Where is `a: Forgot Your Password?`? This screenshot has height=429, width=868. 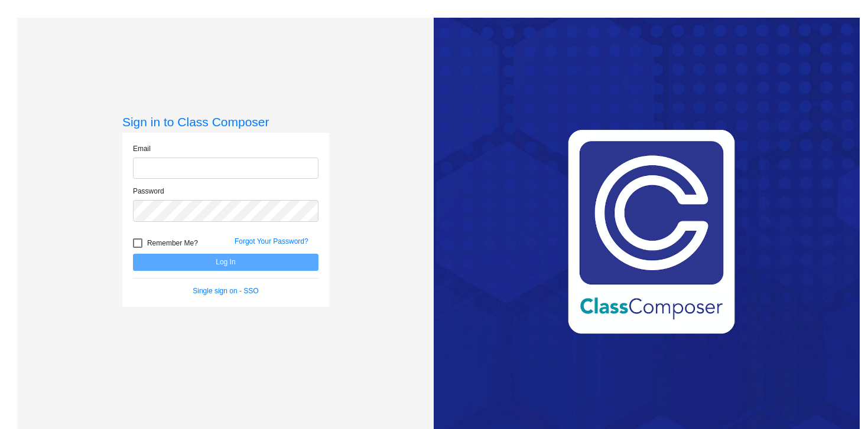 a: Forgot Your Password? is located at coordinates (271, 242).